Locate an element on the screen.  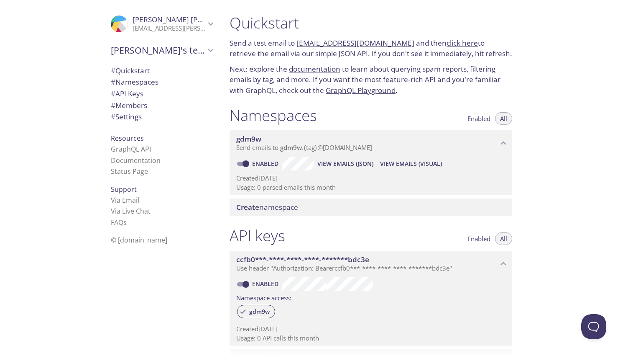
div: Members is located at coordinates (162, 105).